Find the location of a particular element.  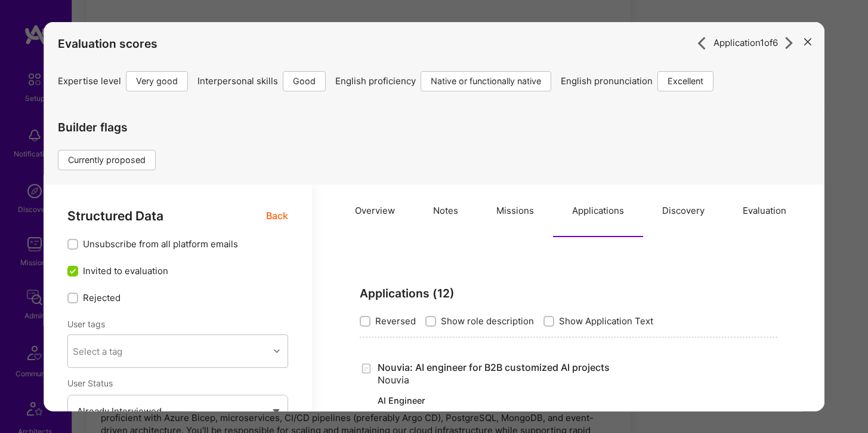

div: Select a tag is located at coordinates (97, 350).